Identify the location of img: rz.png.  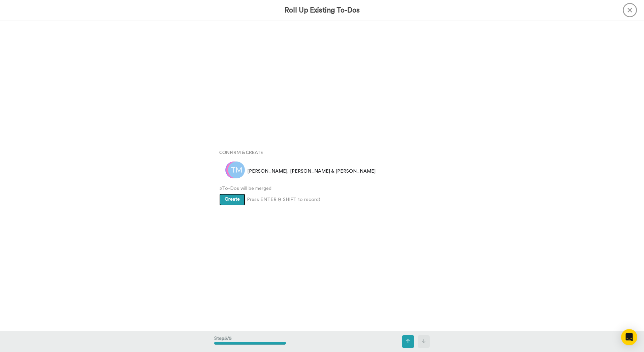
(235, 170).